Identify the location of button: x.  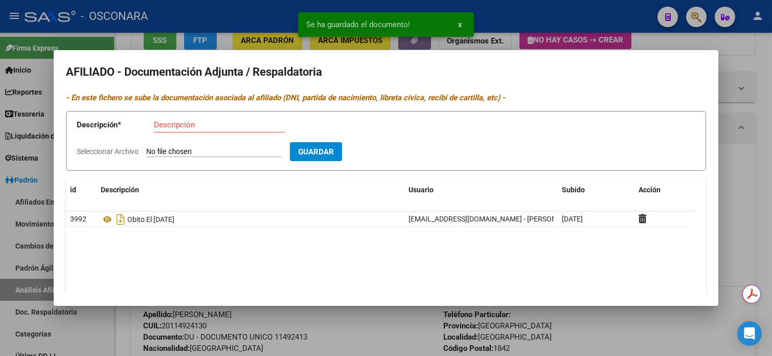
(460, 25).